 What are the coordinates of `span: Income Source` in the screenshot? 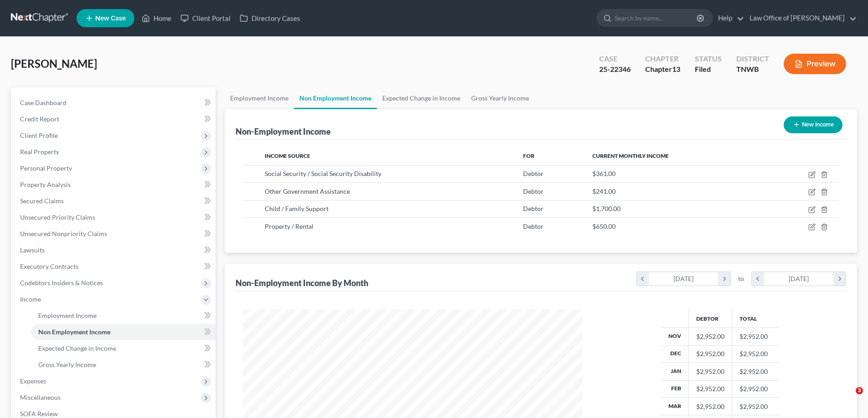 It's located at (288, 156).